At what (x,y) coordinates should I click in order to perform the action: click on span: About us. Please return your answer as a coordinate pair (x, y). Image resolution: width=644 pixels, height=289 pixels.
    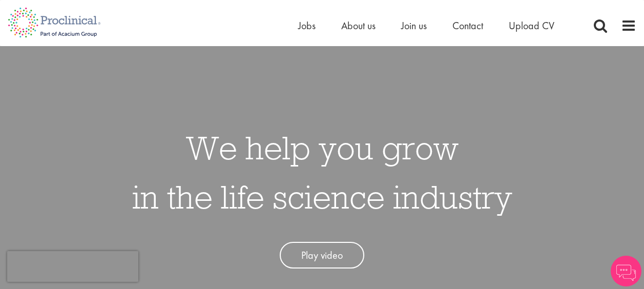
    Looking at the image, I should click on (358, 26).